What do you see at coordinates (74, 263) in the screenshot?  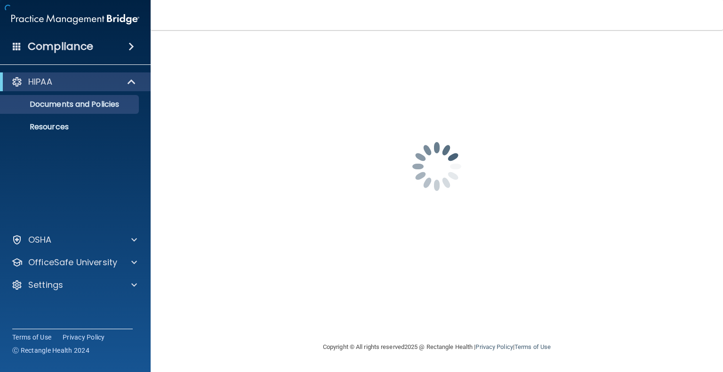 I see `a: OfficeSafe University` at bounding box center [74, 263].